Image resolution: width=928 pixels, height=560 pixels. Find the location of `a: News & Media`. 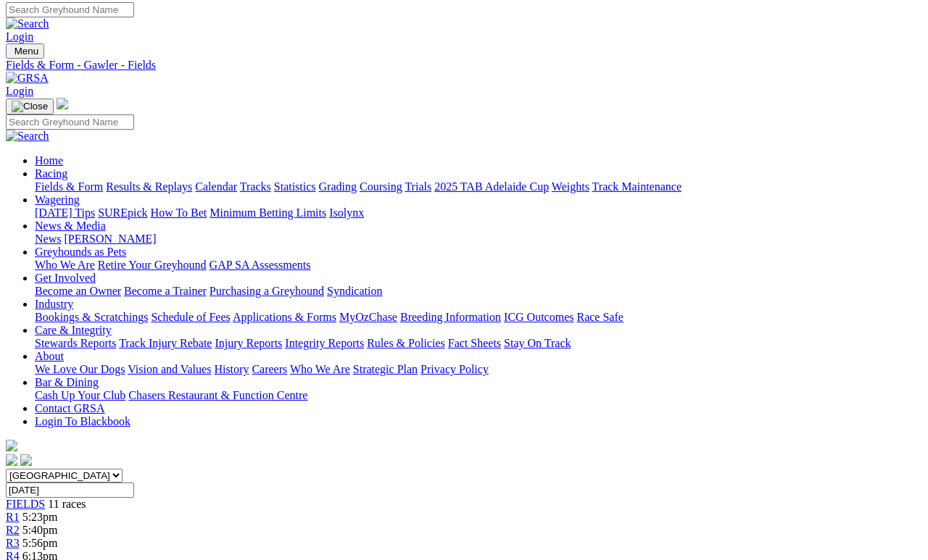

a: News & Media is located at coordinates (71, 225).